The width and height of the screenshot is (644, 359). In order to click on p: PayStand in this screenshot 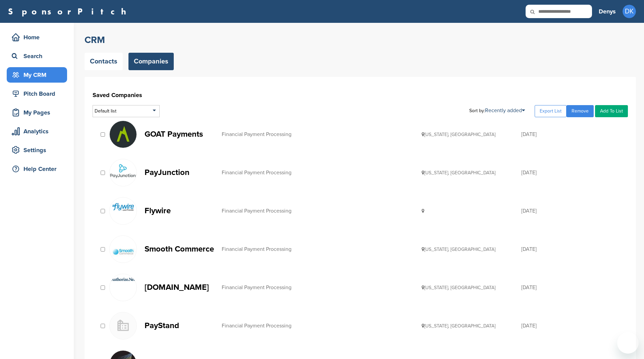, I will do `click(180, 325)`.